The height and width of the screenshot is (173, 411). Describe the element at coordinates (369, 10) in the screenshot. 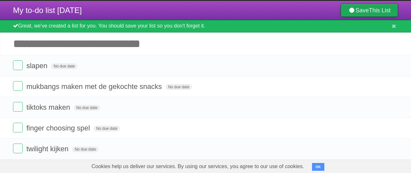

I see `a: SaveThis List` at that location.